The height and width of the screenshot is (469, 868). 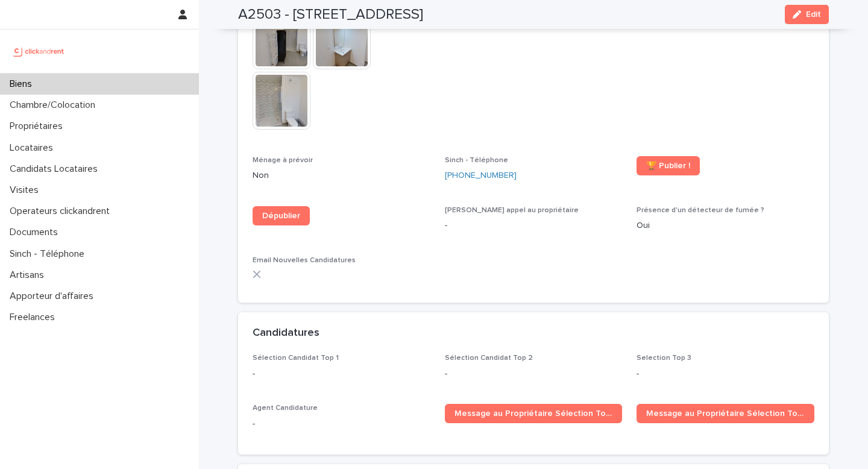 What do you see at coordinates (285, 408) in the screenshot?
I see `span: Agent Candidature` at bounding box center [285, 408].